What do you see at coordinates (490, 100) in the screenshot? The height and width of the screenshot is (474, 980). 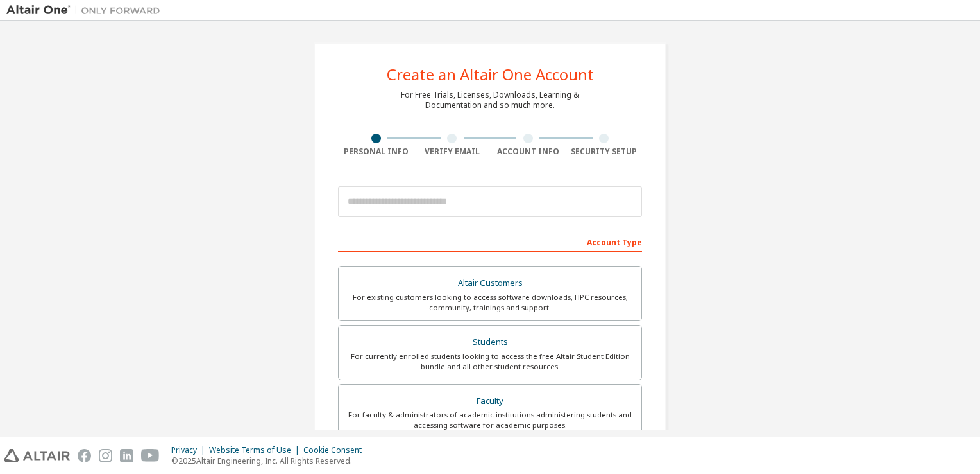 I see `div: For Free Trials, Licenses, Downloads, Learning & Documentation and so much more.` at bounding box center [490, 100].